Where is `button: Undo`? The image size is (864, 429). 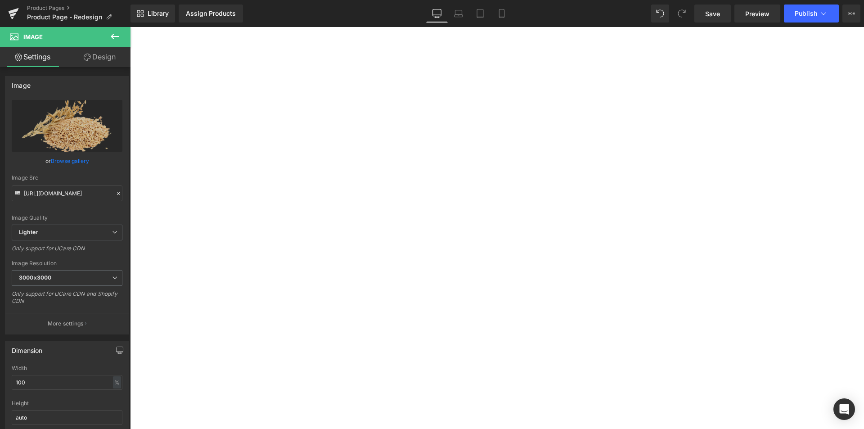 button: Undo is located at coordinates (660, 14).